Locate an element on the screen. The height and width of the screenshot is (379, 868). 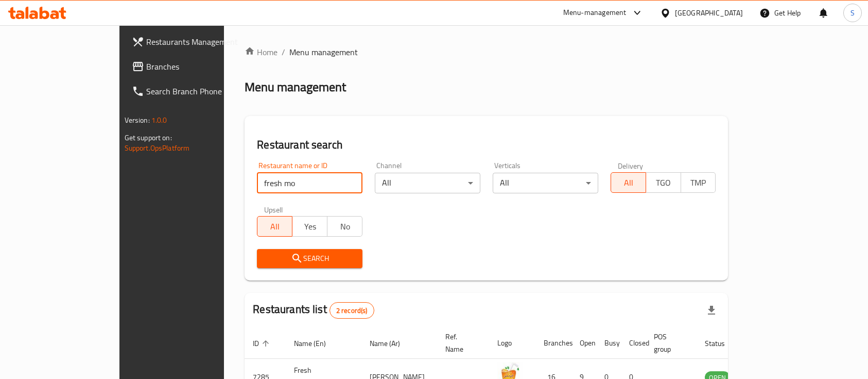
button: TGO is located at coordinates (663, 182).